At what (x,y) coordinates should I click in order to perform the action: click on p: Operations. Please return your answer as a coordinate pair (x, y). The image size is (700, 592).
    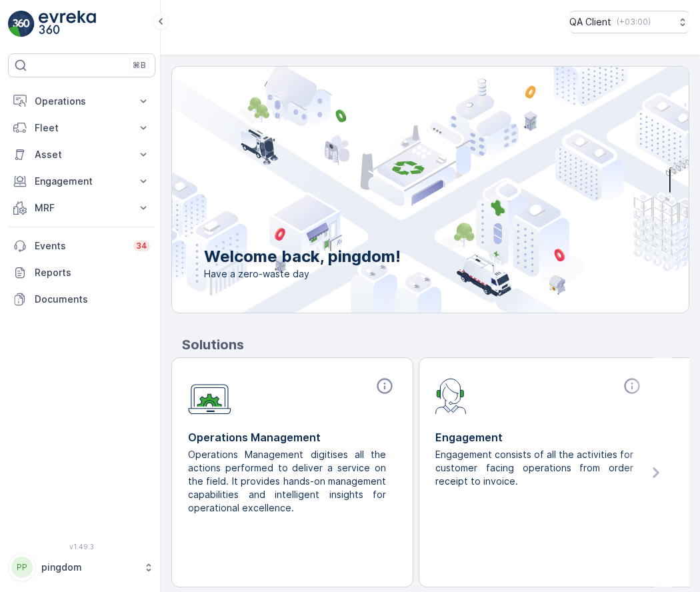
    Looking at the image, I should click on (81, 101).